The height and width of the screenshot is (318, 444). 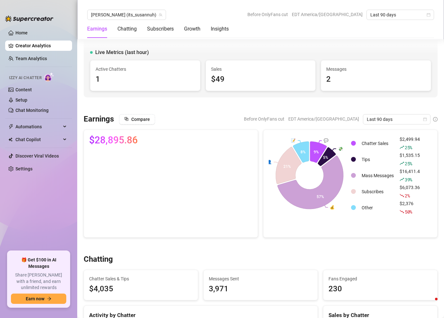 What do you see at coordinates (113, 140) in the screenshot?
I see `span: $28,895.86` at bounding box center [113, 140].